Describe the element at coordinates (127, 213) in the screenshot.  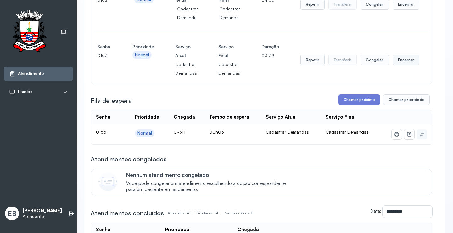
I see `h3: Atendimentos concluídos` at that location.